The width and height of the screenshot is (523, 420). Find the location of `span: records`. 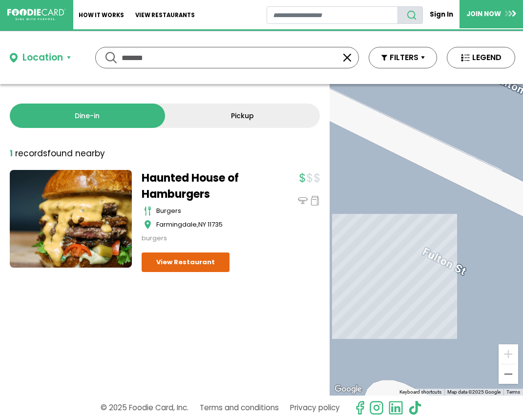

span: records is located at coordinates (31, 153).